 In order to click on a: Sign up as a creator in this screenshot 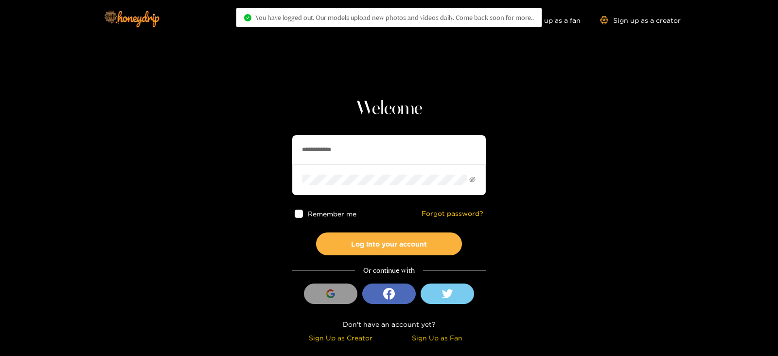, I will do `click(641, 20)`.